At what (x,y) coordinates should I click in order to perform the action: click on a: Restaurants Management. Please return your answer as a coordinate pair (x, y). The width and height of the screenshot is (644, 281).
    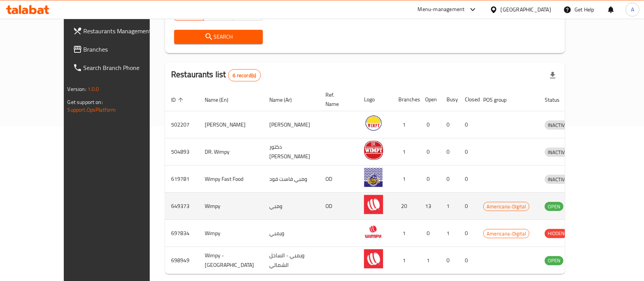
    Looking at the image, I should click on (119, 31).